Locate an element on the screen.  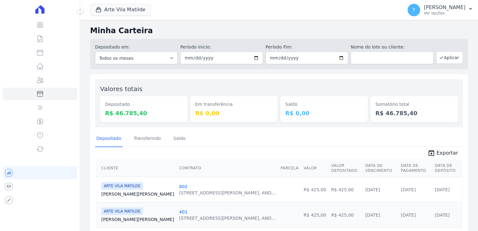
label: Depositado em: is located at coordinates (112, 47).